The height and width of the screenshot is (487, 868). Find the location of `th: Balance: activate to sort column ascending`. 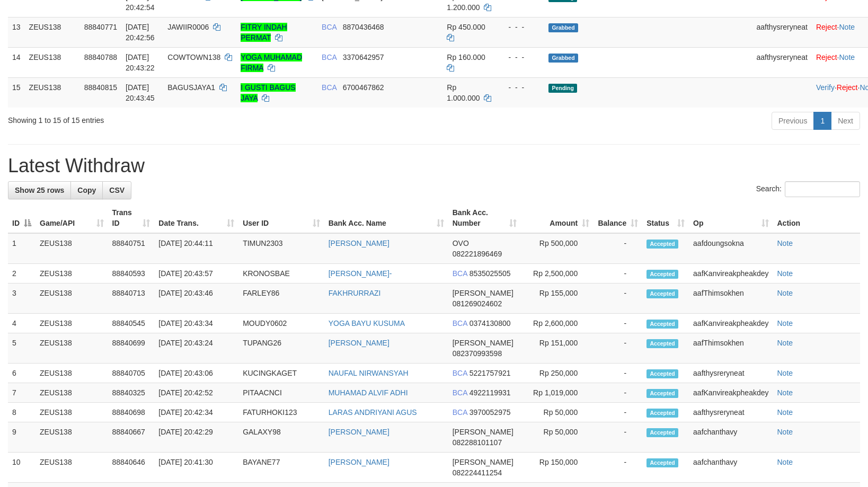

th: Balance: activate to sort column ascending is located at coordinates (618, 218).